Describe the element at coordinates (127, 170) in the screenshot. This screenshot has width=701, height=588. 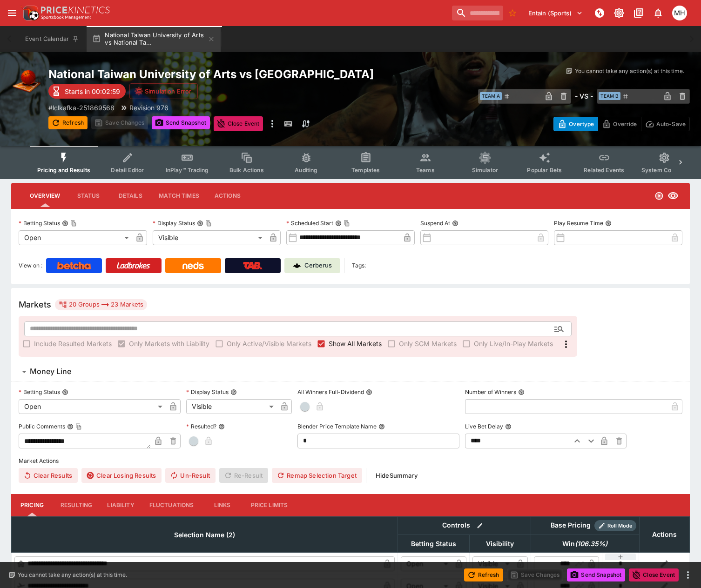
I see `span: Detail Editor` at that location.